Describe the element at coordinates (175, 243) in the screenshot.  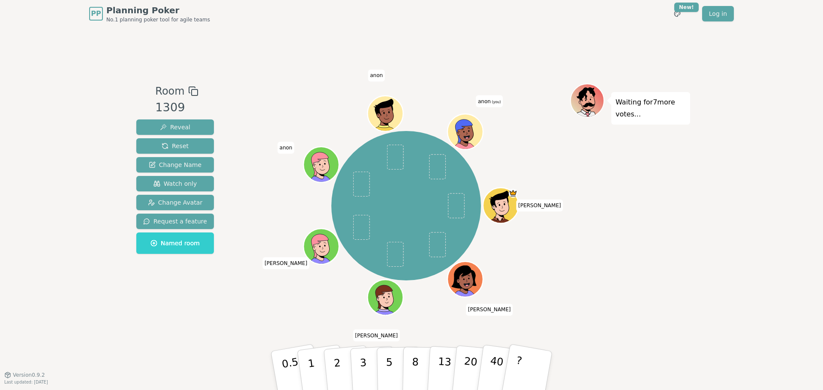
I see `button: Named room` at that location.